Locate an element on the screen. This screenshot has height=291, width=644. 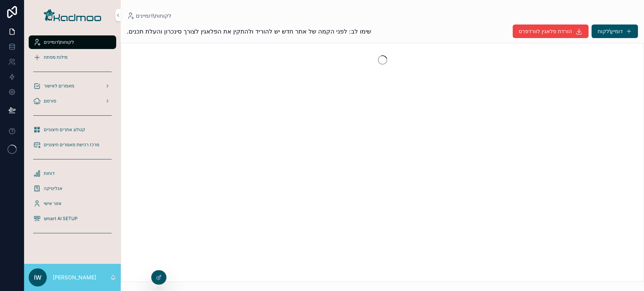
button: דומיין\לקוח is located at coordinates (614, 31).